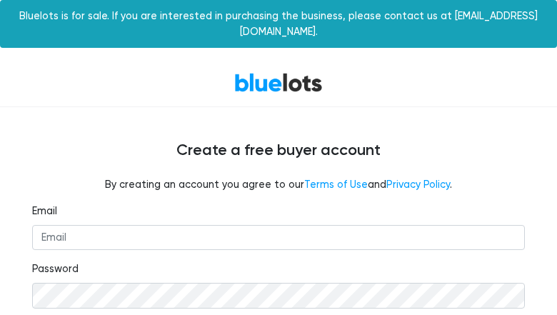  I want to click on fieldset: By creating an account you agree to our and ., so click(279, 185).